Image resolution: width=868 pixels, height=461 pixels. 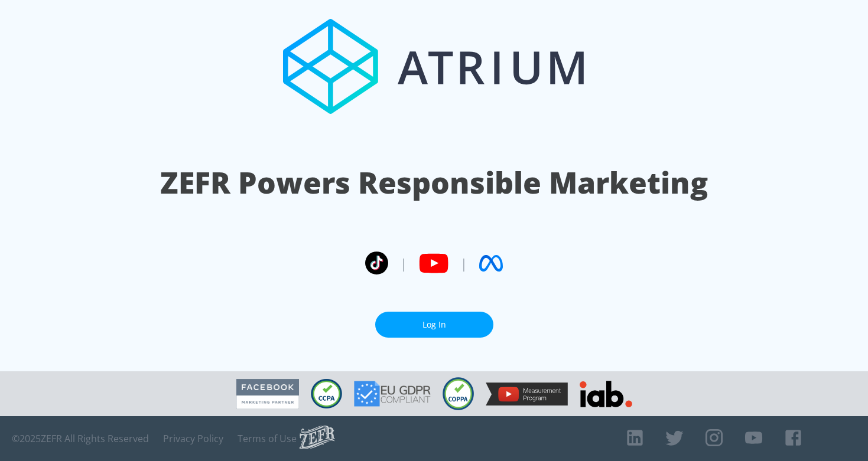 What do you see at coordinates (433, 183) in the screenshot?
I see `h1: ZEFR Powers Responsible Marketing` at bounding box center [433, 183].